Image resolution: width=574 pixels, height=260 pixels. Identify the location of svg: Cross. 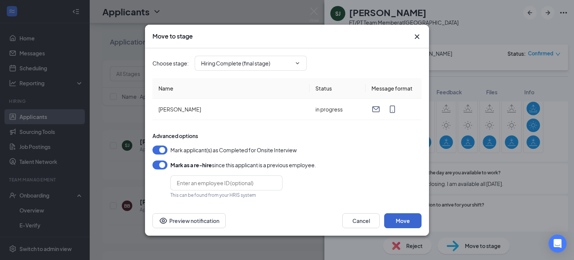
(417, 37).